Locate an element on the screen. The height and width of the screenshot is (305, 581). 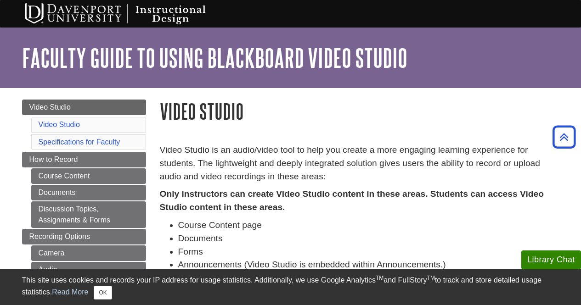
a: Read More is located at coordinates (70, 292).